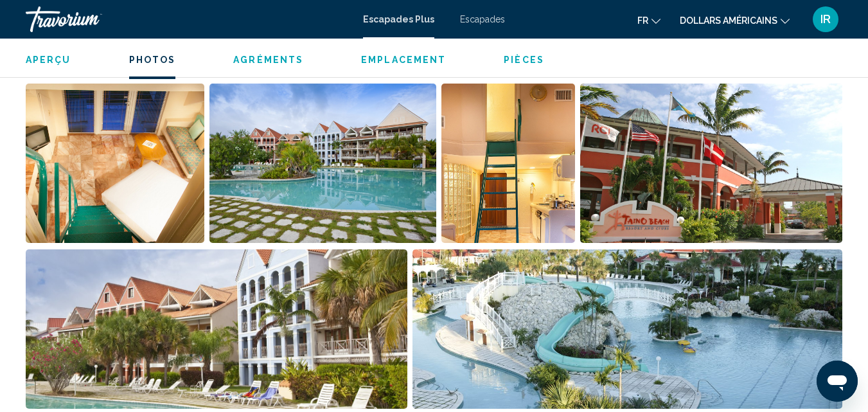  I want to click on button: Changer de langue, so click(649, 20).